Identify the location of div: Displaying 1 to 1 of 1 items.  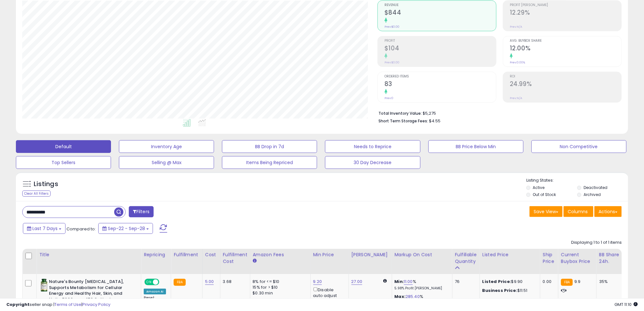
(596, 243).